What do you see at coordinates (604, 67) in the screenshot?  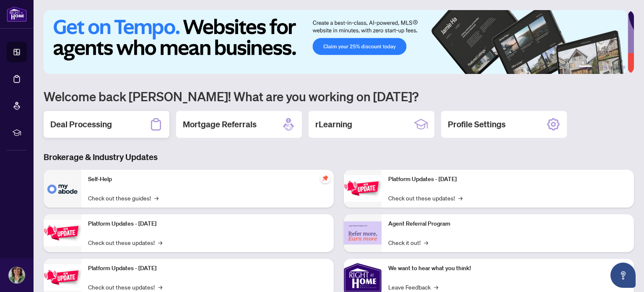 I see `button: 3` at bounding box center [604, 67].